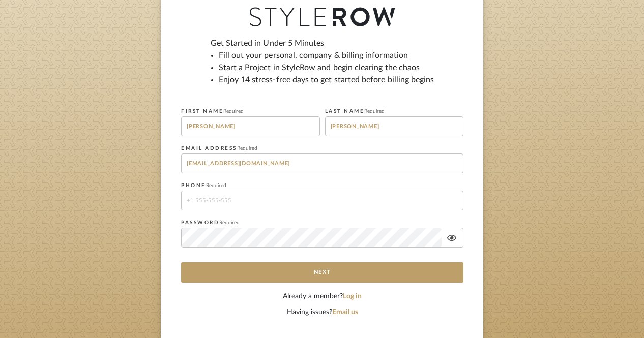 Image resolution: width=644 pixels, height=338 pixels. Describe the element at coordinates (210, 222) in the screenshot. I see `label: PASSWORD` at that location.